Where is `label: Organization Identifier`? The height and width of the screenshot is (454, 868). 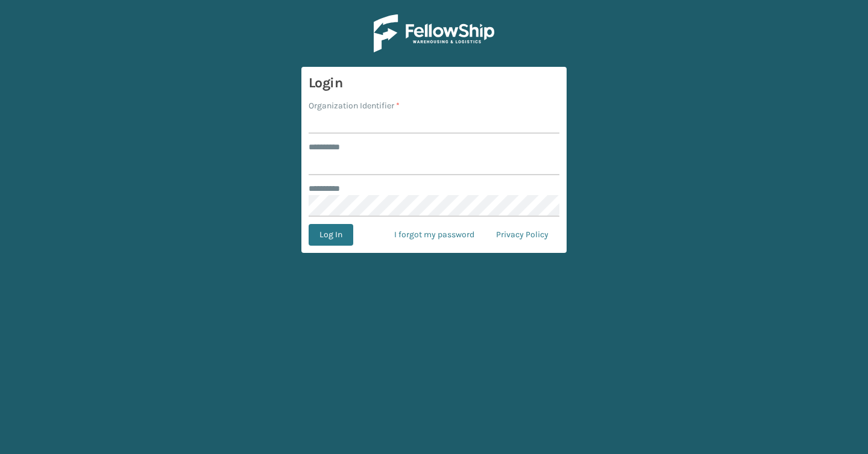
label: Organization Identifier is located at coordinates (354, 105).